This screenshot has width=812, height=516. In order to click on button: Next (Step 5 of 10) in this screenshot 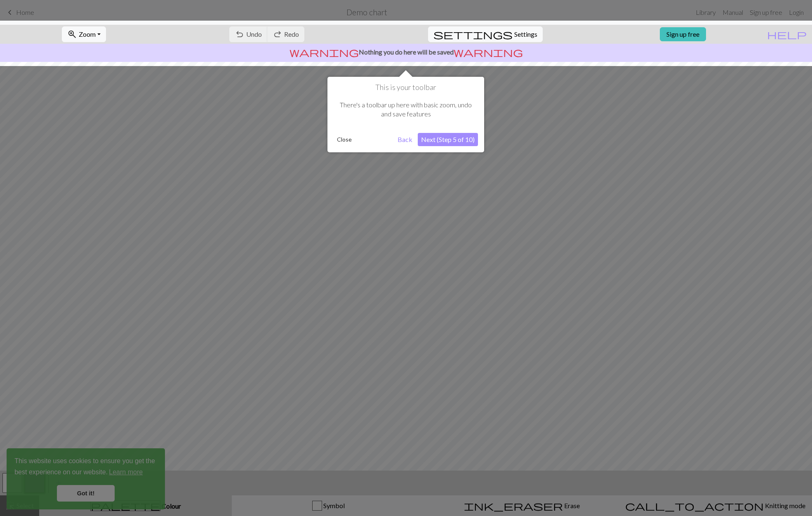, I will do `click(448, 139)`.